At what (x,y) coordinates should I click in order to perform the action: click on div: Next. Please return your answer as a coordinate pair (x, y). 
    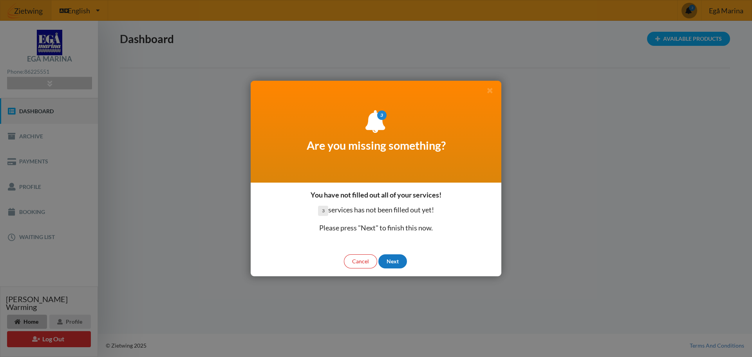
    Looking at the image, I should click on (392, 261).